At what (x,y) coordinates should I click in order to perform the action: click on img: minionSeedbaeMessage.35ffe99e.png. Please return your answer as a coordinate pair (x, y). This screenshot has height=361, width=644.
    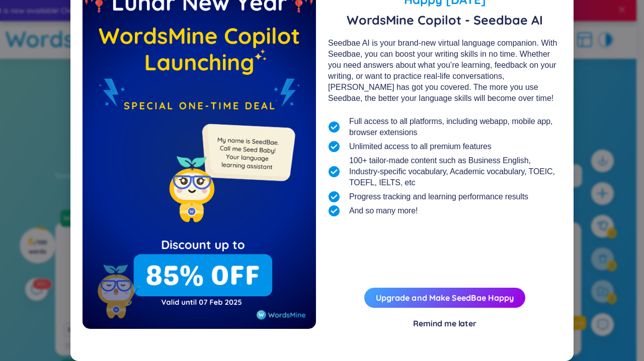
    Looking at the image, I should click on (247, 153).